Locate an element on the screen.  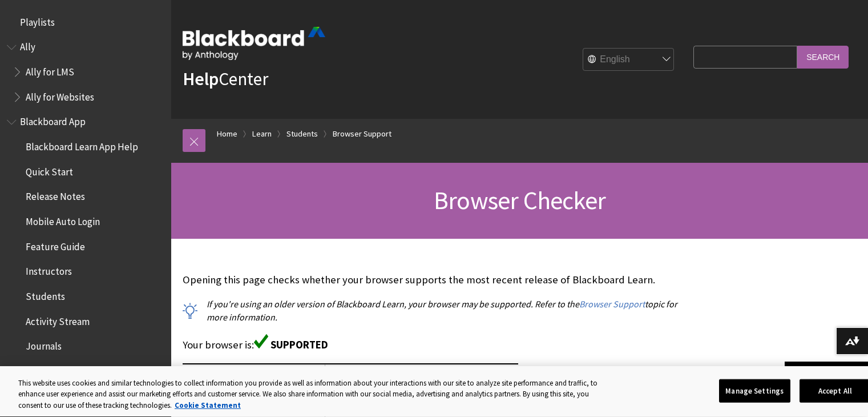
a: More information about your privacy, opens in a new tab is located at coordinates (208, 405).